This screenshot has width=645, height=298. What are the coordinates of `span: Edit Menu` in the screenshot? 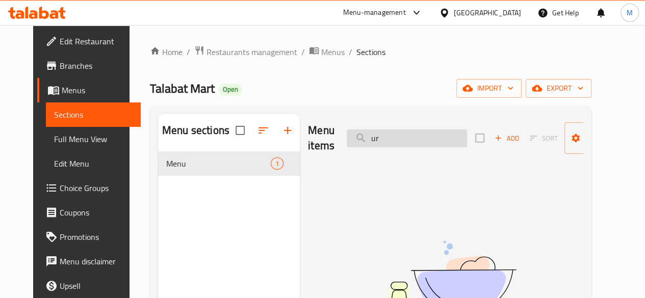 It's located at (93, 164).